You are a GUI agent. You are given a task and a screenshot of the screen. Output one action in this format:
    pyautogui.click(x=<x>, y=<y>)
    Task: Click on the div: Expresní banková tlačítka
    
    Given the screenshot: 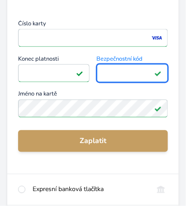 What is the action you would take?
    pyautogui.click(x=90, y=190)
    